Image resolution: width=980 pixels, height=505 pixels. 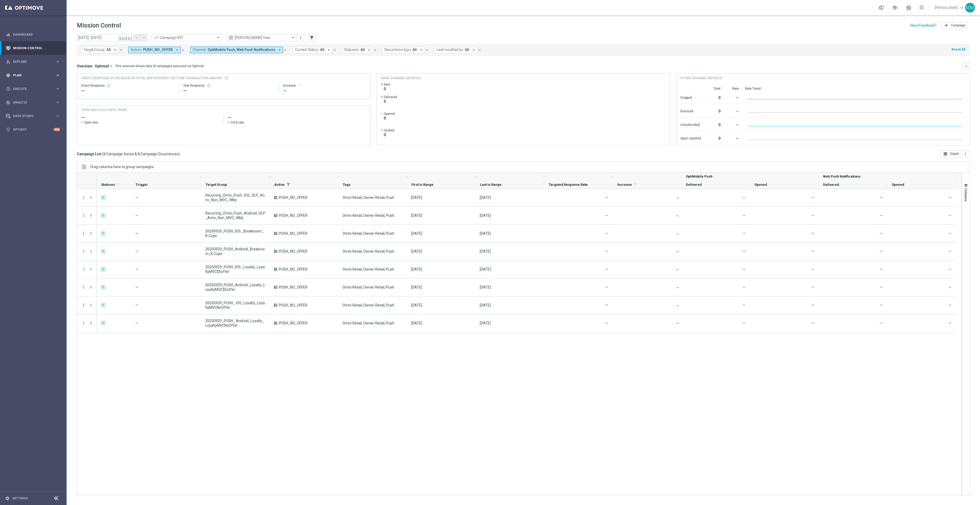 What do you see at coordinates (33, 116) in the screenshot?
I see `div: Data Studio keyboard_arrow_right` at bounding box center [33, 116].